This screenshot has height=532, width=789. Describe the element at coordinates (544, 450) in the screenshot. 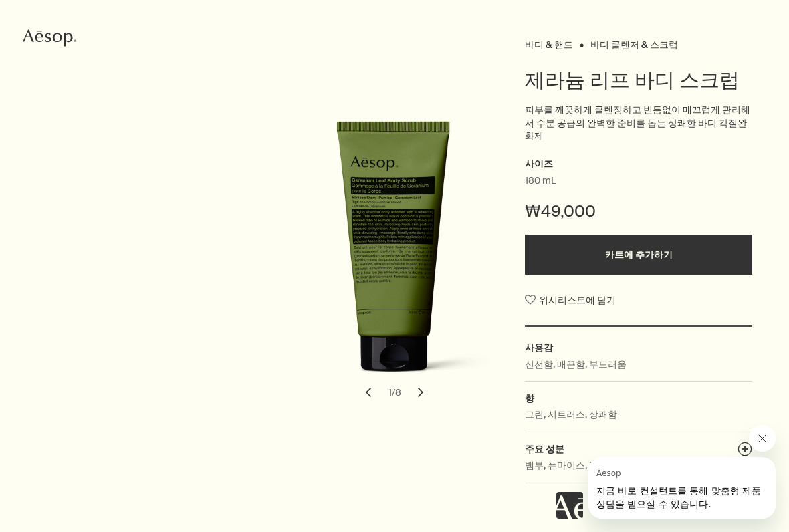

I see `span: 주요 성분` at that location.